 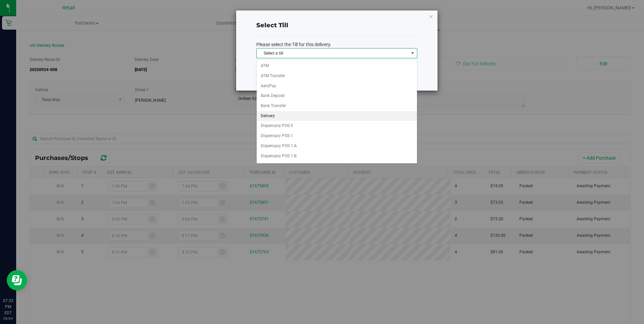 I want to click on li: Dispensary POS 10, so click(x=337, y=166).